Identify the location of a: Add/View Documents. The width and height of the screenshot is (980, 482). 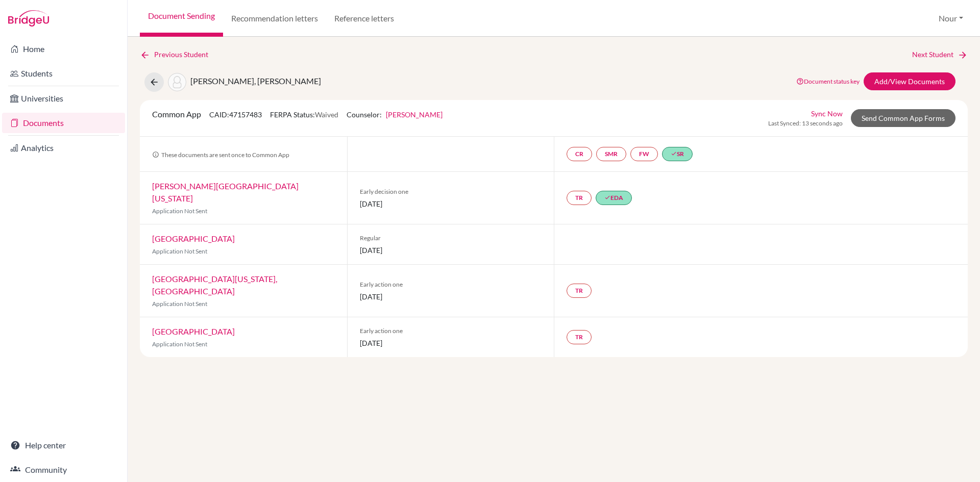
(909, 81).